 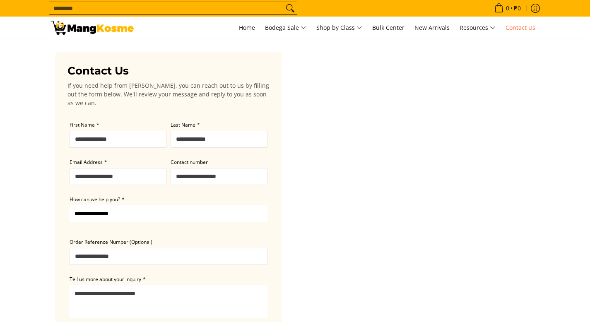 I want to click on span: Contact number, so click(x=189, y=162).